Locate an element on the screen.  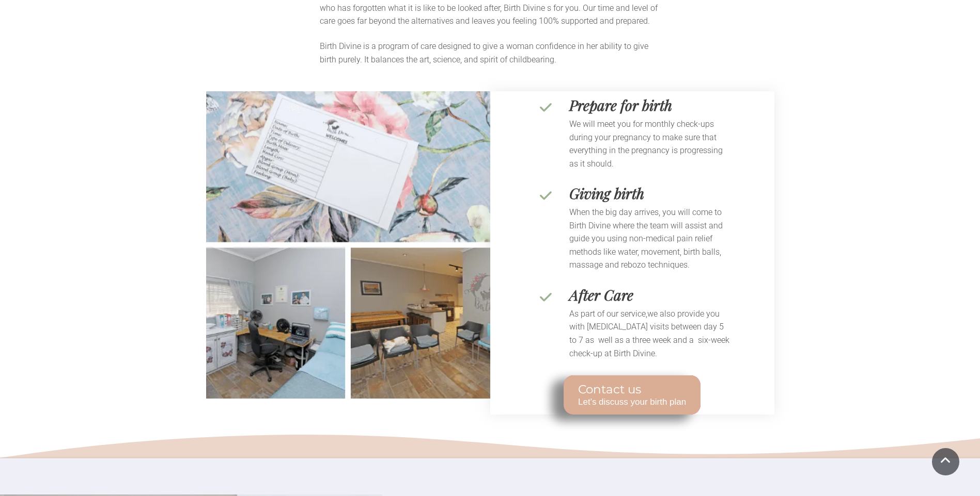
a: Scroll To Top is located at coordinates (945, 461).